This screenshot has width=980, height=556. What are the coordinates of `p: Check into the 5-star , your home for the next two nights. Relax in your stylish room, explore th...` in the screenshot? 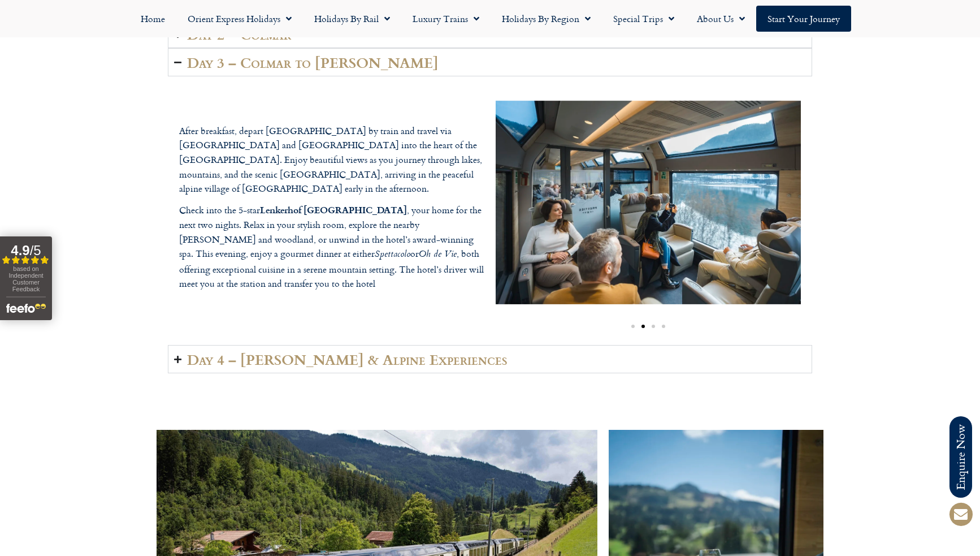 It's located at (332, 247).